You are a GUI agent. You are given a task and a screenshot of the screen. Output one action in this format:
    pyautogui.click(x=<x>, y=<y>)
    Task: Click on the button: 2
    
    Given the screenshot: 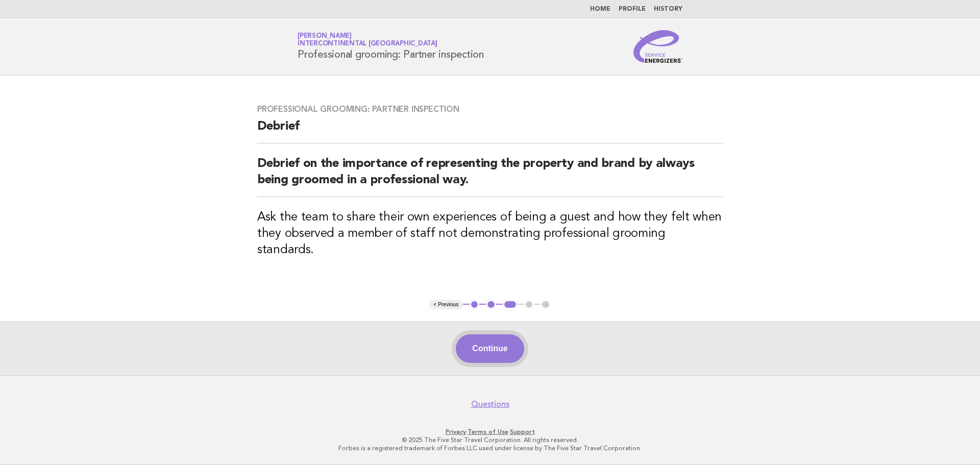 What is the action you would take?
    pyautogui.click(x=491, y=305)
    